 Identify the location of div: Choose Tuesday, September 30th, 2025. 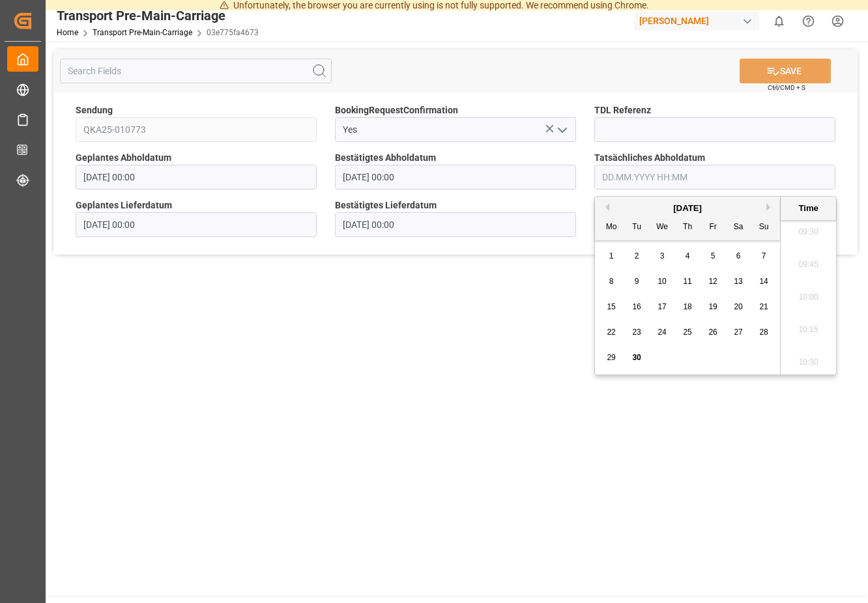
(637, 358).